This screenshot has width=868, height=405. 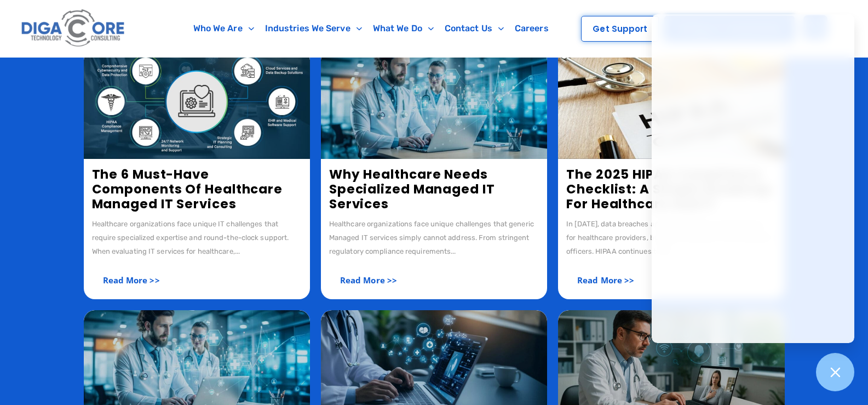 What do you see at coordinates (671, 104) in the screenshot?
I see `img: HIPAA compliance checklist` at bounding box center [671, 104].